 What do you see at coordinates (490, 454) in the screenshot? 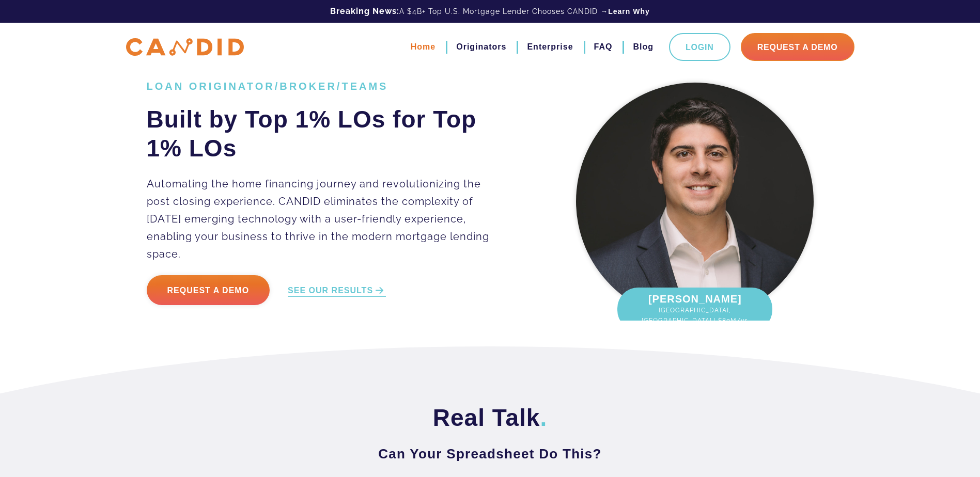
I see `h3: Can Your Spreadsheet Do This?` at bounding box center [490, 454].